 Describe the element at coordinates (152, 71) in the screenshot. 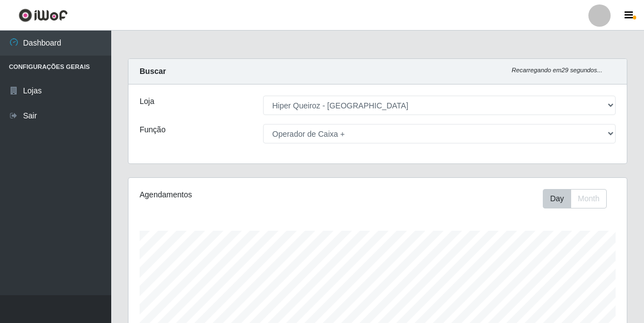

I see `strong: Buscar` at that location.